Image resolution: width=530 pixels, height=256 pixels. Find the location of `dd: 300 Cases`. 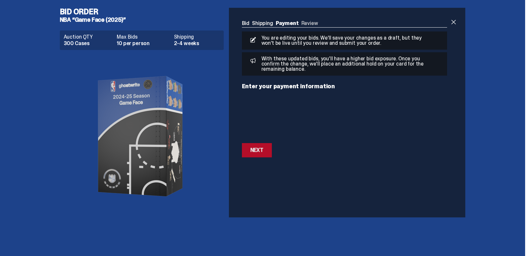

dd: 300 Cases is located at coordinates (88, 44).